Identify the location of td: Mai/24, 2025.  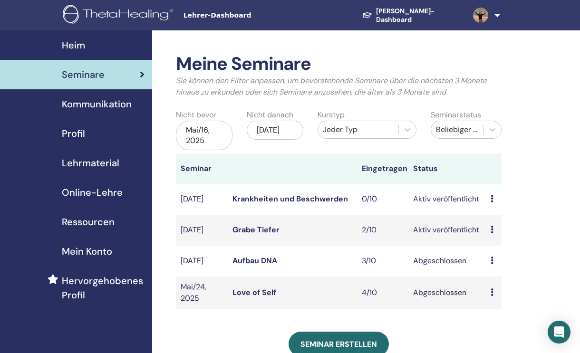
(202, 293).